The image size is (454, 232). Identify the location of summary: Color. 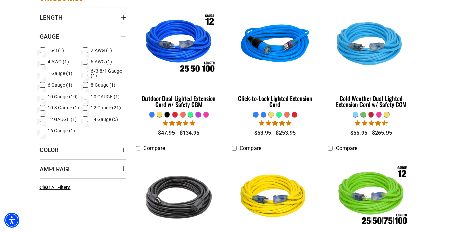
(83, 150).